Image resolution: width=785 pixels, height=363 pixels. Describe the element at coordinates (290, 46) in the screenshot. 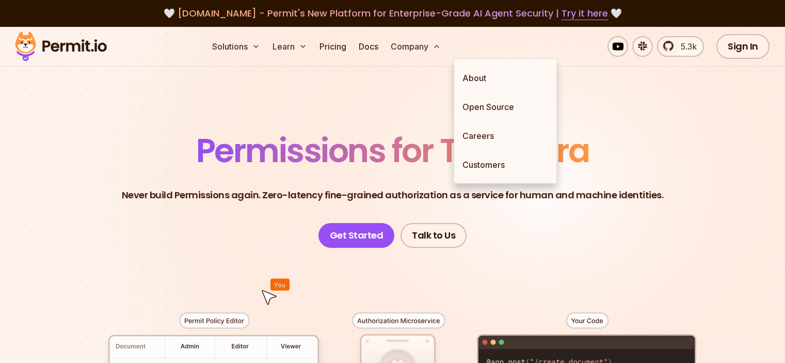

I see `button: Learn` at that location.